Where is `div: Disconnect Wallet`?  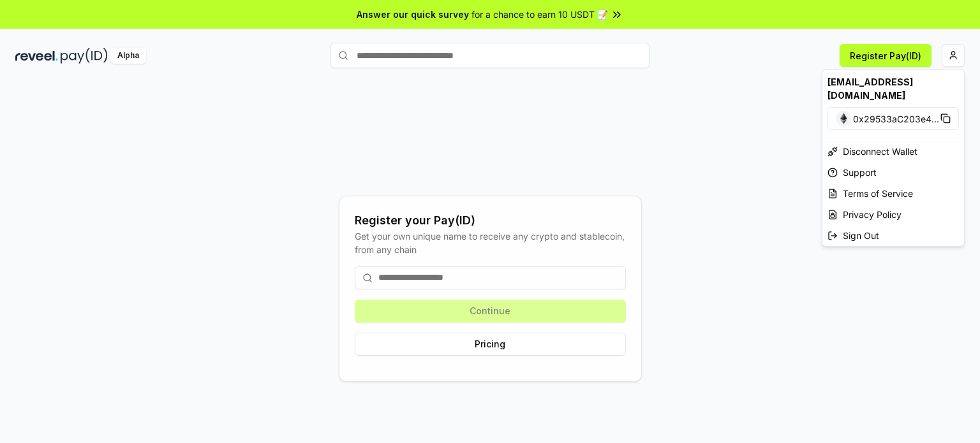
div: Disconnect Wallet is located at coordinates (893, 151).